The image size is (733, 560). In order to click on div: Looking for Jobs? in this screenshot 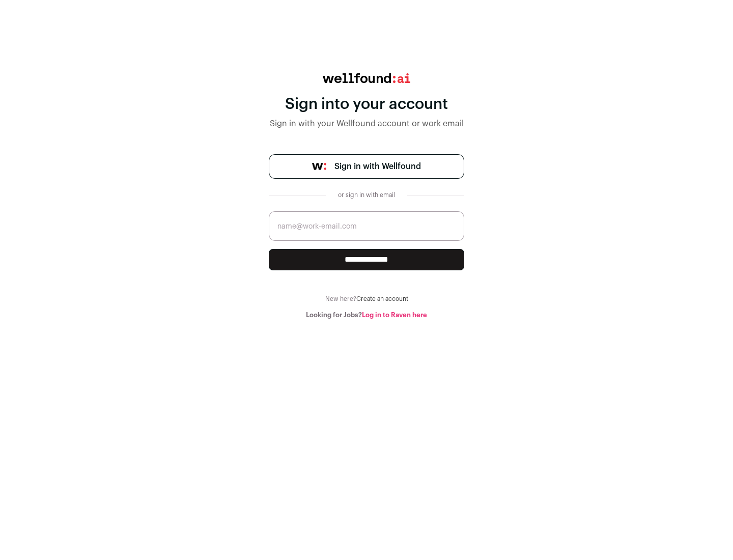, I will do `click(366, 315)`.